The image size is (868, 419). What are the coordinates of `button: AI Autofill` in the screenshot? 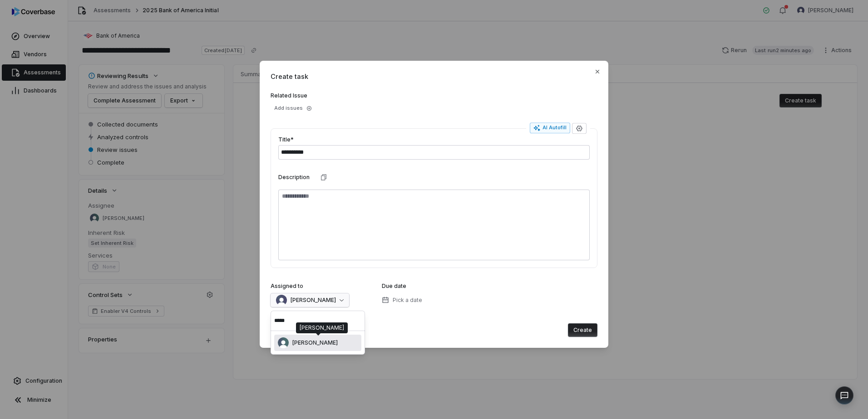 It's located at (550, 128).